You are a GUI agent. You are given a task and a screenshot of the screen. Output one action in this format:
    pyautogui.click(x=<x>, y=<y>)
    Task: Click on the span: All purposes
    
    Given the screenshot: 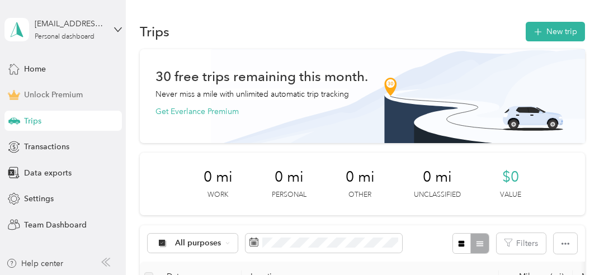 What is the action you would take?
    pyautogui.click(x=198, y=243)
    